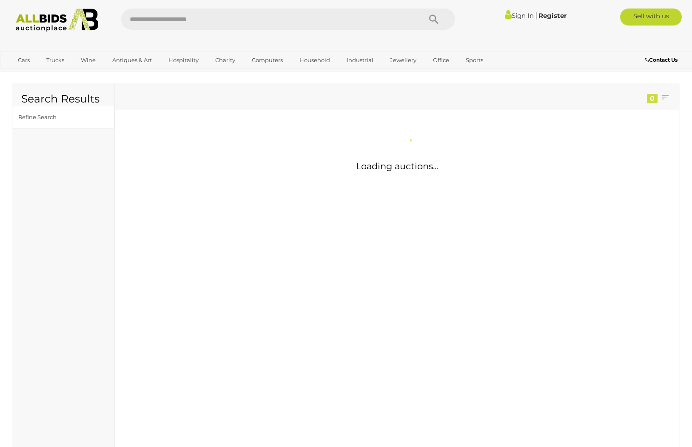 Image resolution: width=692 pixels, height=447 pixels. I want to click on a: Wine, so click(88, 60).